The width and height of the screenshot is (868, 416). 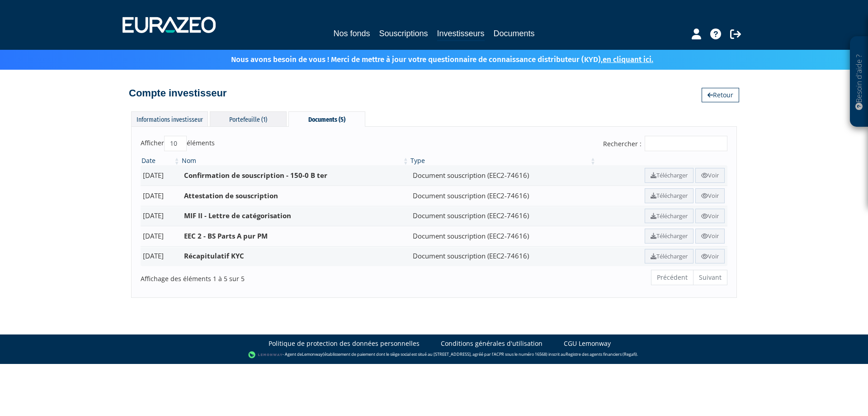 What do you see at coordinates (720, 95) in the screenshot?
I see `a: Retour` at bounding box center [720, 95].